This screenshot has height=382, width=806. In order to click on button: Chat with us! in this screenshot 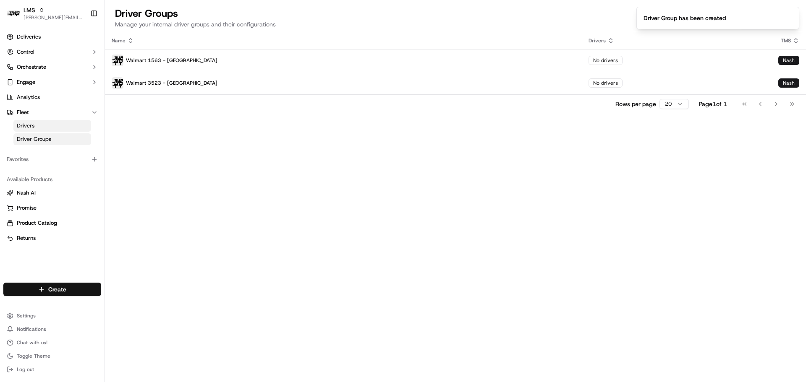, I will do `click(52, 343)`.